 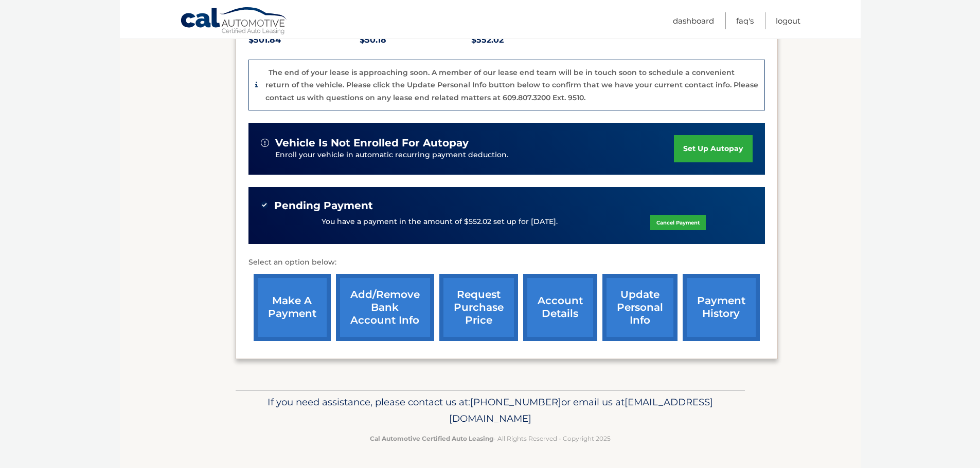 I want to click on p: - All Rights Reserved - Copyright 2025, so click(x=490, y=439).